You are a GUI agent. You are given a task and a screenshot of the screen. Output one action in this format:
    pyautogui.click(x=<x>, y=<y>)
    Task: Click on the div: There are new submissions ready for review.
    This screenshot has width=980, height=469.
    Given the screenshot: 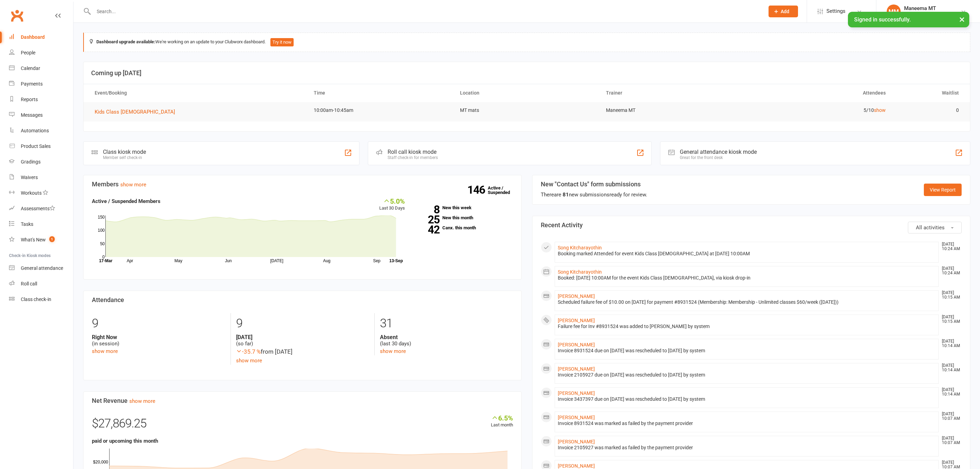 What is the action you would take?
    pyautogui.click(x=593, y=195)
    